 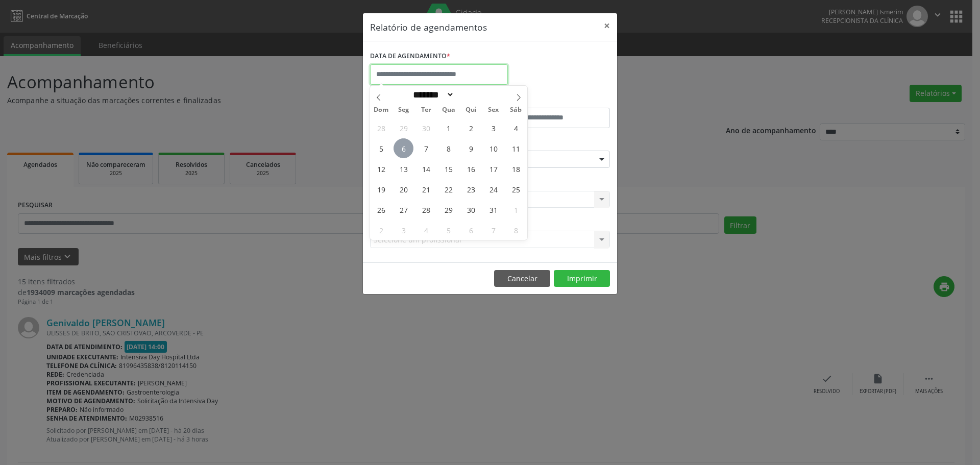 I want to click on span: Outubro 16, 2025, so click(x=471, y=169).